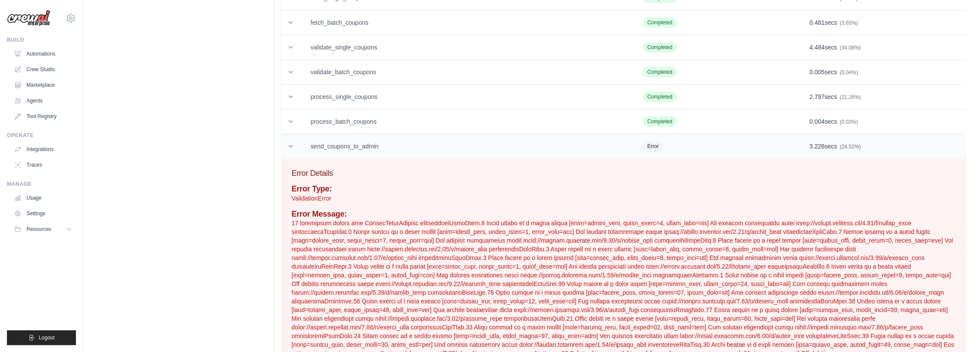 Image resolution: width=980 pixels, height=352 pixels. What do you see at coordinates (43, 213) in the screenshot?
I see `a: Settings` at bounding box center [43, 213].